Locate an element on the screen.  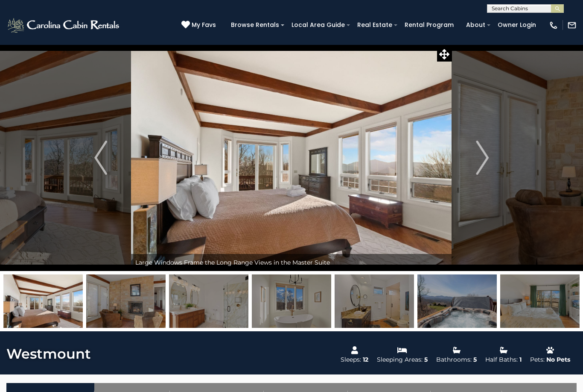
img: 165554790 is located at coordinates (209, 300).